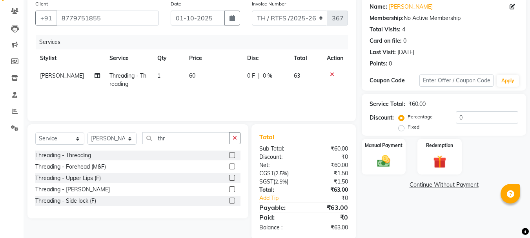  What do you see at coordinates (278, 227) in the screenshot?
I see `div: Balance :` at bounding box center [278, 227].